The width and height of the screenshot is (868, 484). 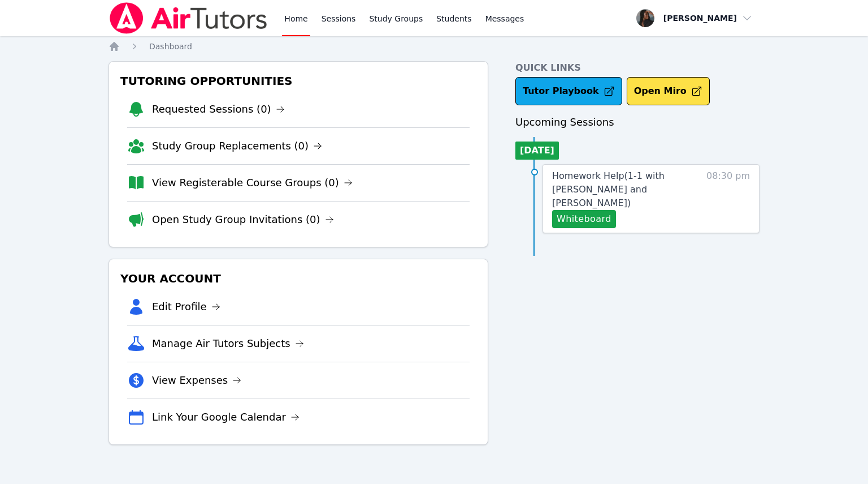 I want to click on a: Requested Sessions (0), so click(x=218, y=109).